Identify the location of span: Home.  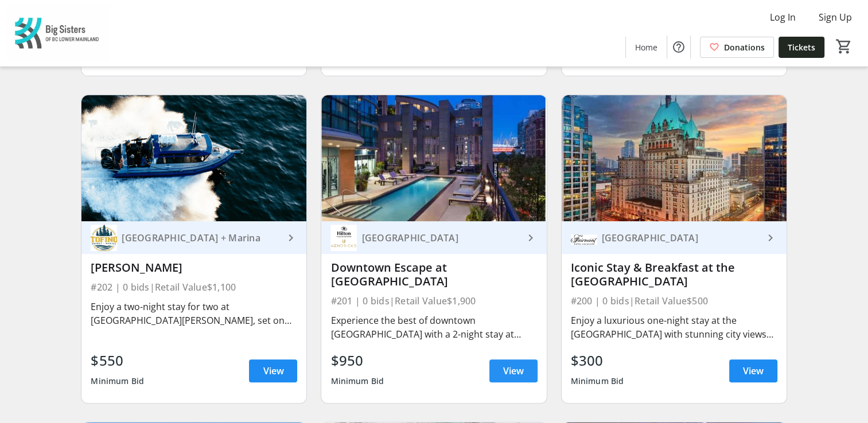
(646, 47).